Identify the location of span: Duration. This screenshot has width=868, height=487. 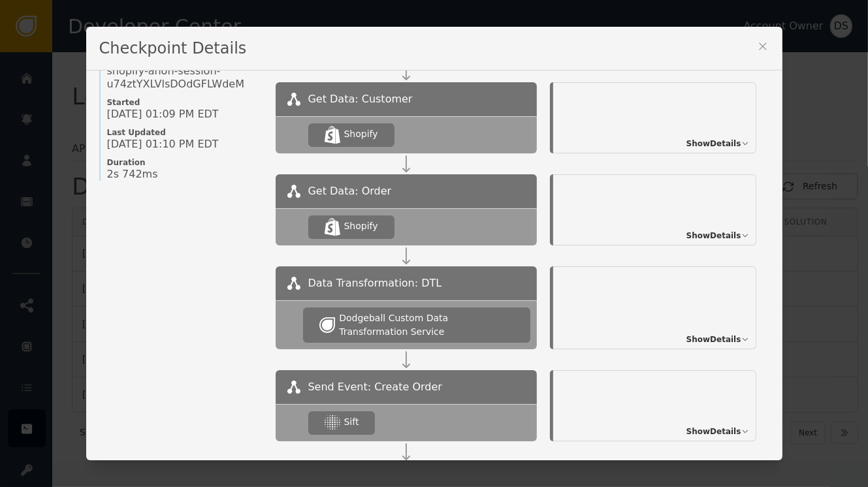
(185, 162).